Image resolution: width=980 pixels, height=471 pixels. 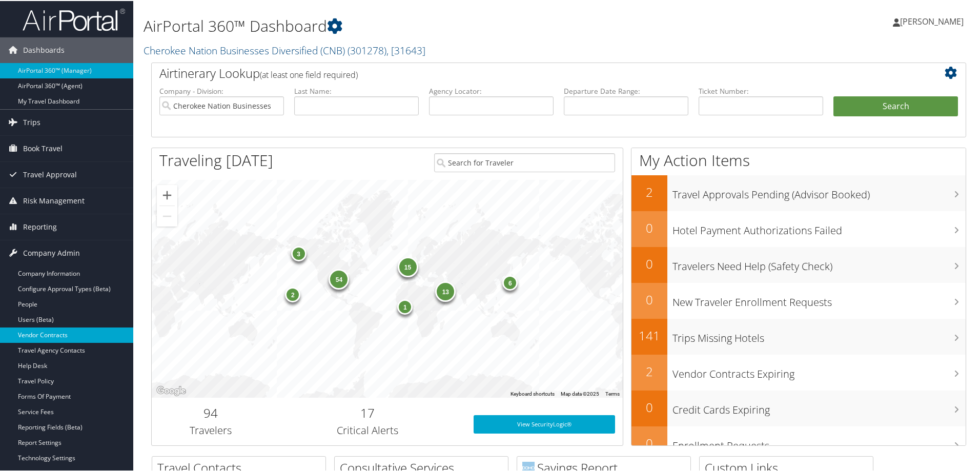 I want to click on a: 0Credit Cards Expiring, so click(x=799, y=407).